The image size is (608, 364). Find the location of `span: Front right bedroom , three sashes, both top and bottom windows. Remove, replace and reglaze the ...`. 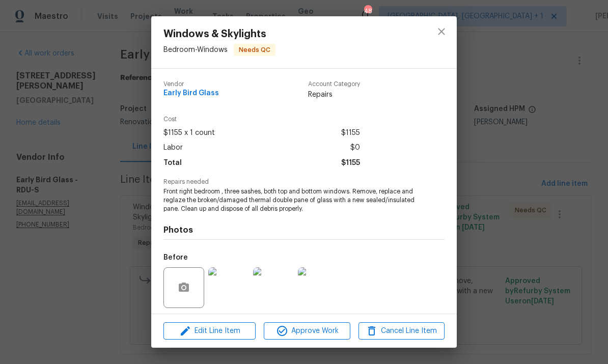

span: Front right bedroom , three sashes, both top and bottom windows. Remove, replace and reglaze the ... is located at coordinates (290, 200).